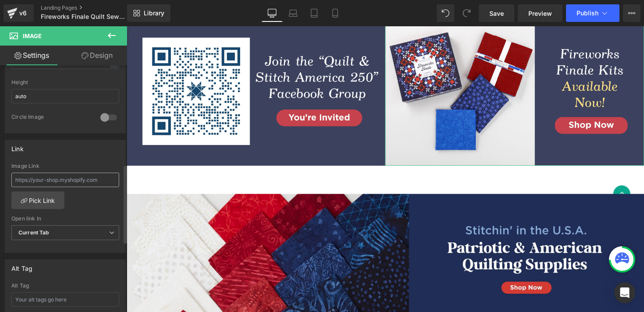  I want to click on div: Open link In, so click(65, 219).